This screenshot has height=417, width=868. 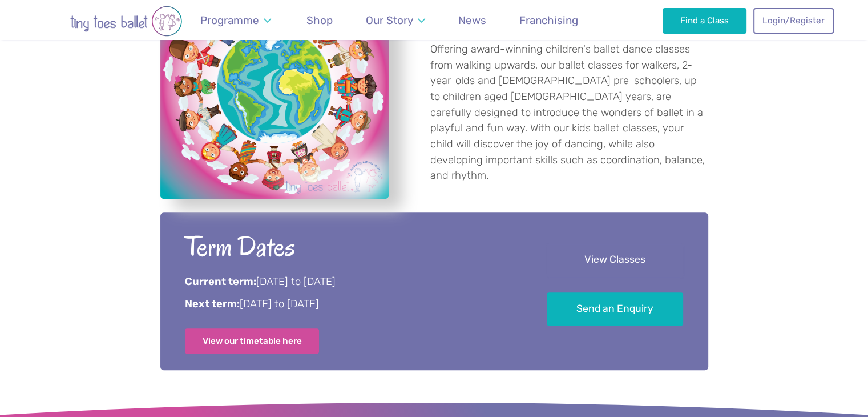 What do you see at coordinates (350, 247) in the screenshot?
I see `h2: Term Dates` at bounding box center [350, 247].